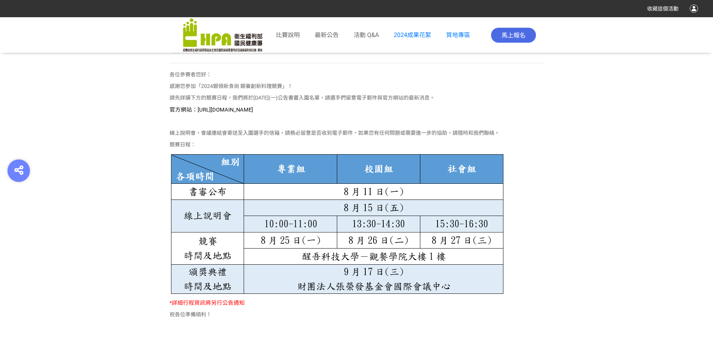  What do you see at coordinates (357, 144) in the screenshot?
I see `p: 競賽日程：` at bounding box center [357, 144].